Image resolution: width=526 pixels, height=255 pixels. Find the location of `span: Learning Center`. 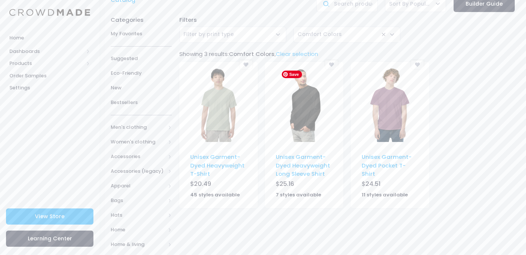

span: Learning Center is located at coordinates (50, 238).